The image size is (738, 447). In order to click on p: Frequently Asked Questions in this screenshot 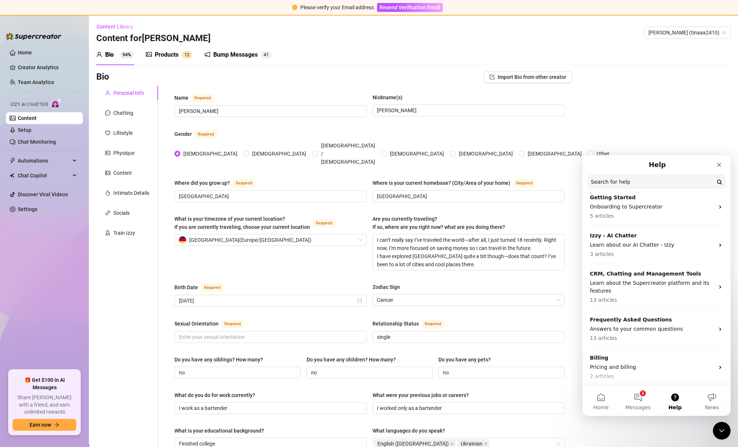, I will do `click(70, 164)`.